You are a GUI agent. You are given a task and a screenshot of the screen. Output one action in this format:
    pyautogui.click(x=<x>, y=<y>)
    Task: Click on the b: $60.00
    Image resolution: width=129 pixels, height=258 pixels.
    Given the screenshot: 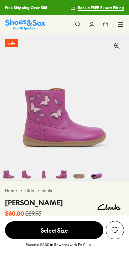 What is the action you would take?
    pyautogui.click(x=14, y=213)
    